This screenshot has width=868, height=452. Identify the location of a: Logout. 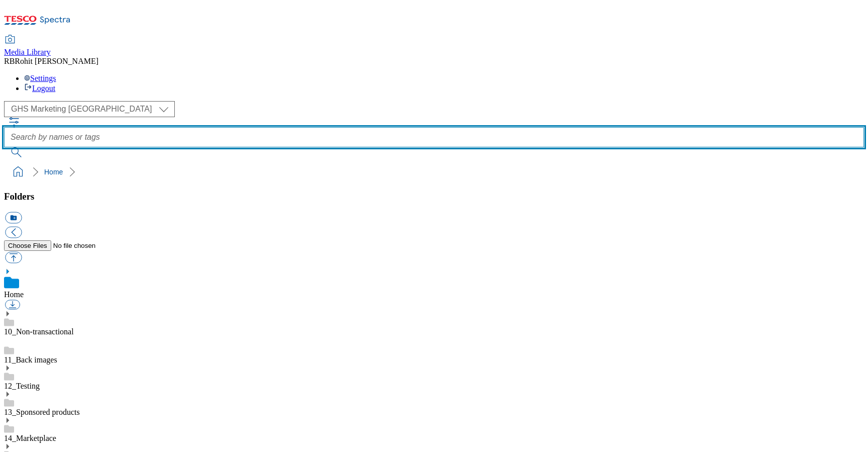
(40, 88).